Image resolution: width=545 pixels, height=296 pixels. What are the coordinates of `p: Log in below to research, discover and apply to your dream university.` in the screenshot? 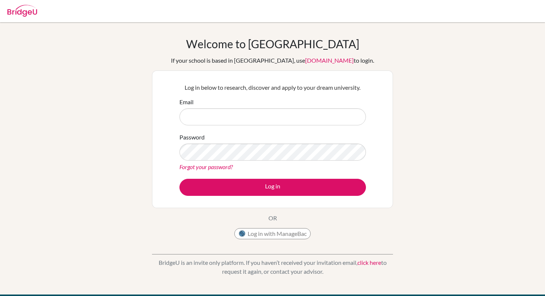 It's located at (272, 87).